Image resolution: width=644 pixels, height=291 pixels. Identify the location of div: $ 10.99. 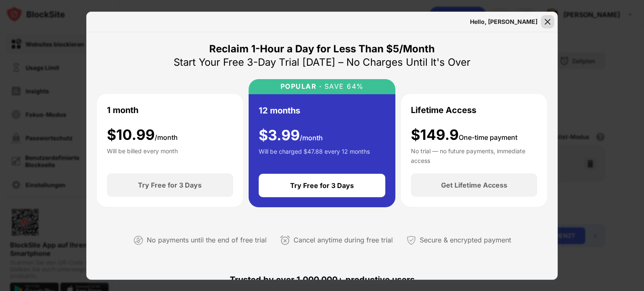
(142, 135).